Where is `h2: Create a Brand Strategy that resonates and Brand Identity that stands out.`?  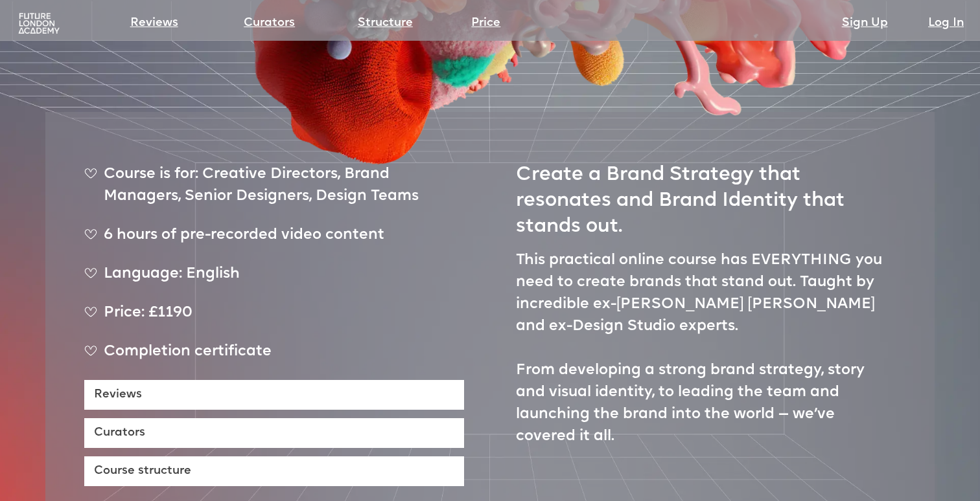 h2: Create a Brand Strategy that resonates and Brand Identity that stands out. is located at coordinates (706, 195).